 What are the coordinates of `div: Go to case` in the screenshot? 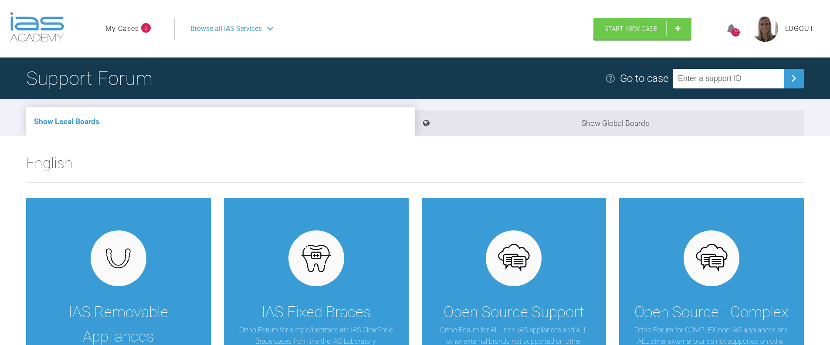 It's located at (644, 78).